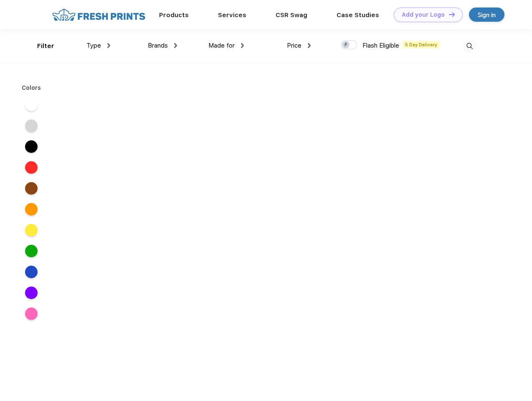 This screenshot has width=532, height=401. Describe the element at coordinates (31, 88) in the screenshot. I see `div: Colors` at that location.